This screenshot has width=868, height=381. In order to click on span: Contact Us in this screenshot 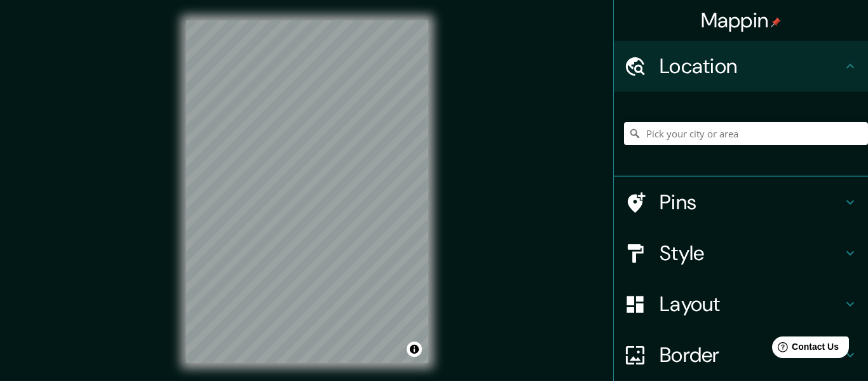, I will do `click(61, 15)`.